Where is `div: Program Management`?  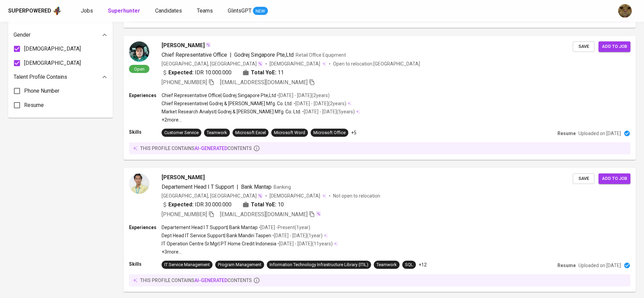 div: Program Management is located at coordinates (240, 265).